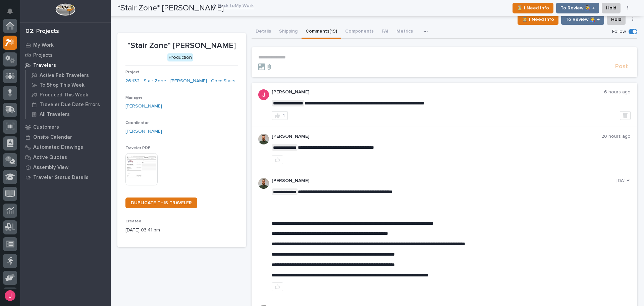 The width and height of the screenshot is (644, 306). What do you see at coordinates (321, 32) in the screenshot?
I see `button: Comments (19)` at bounding box center [321, 32].